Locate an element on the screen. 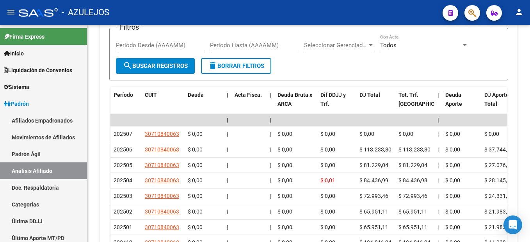  span: Padrón is located at coordinates (16, 104).